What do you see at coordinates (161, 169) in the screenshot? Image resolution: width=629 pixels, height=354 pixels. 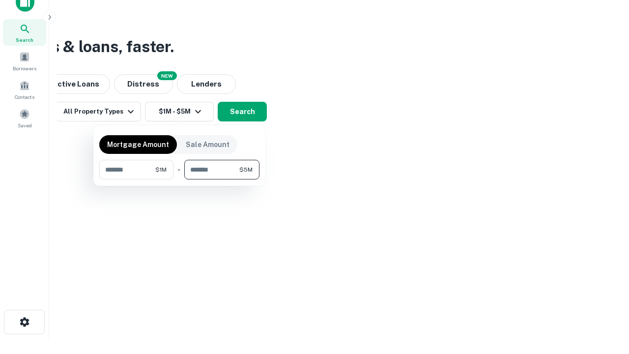 I see `span: $1M` at bounding box center [161, 169].